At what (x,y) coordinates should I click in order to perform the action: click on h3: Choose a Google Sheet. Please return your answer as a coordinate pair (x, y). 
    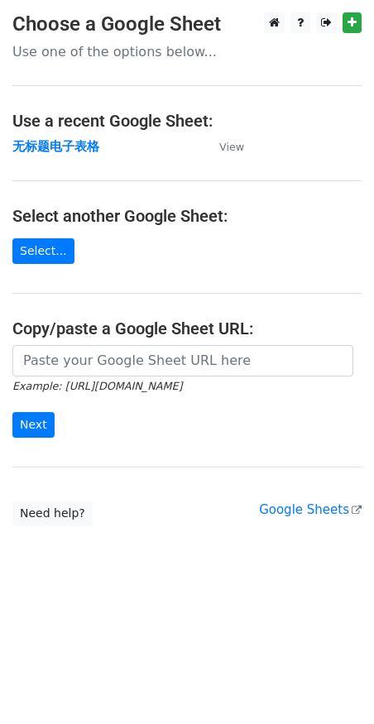
    Looking at the image, I should click on (187, 24).